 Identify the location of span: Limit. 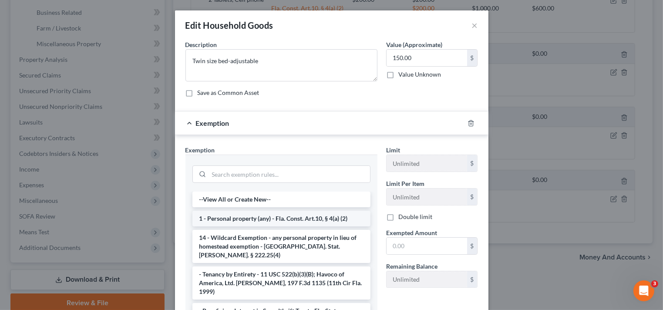
(393, 150).